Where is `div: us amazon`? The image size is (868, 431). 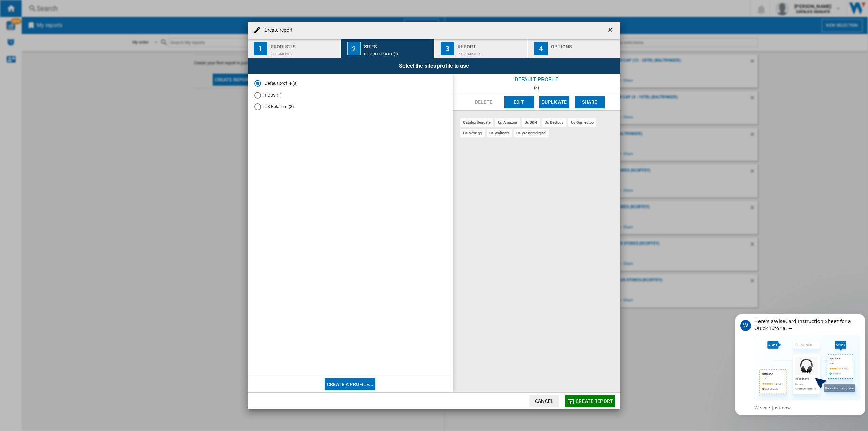
div: us amazon is located at coordinates (507, 123).